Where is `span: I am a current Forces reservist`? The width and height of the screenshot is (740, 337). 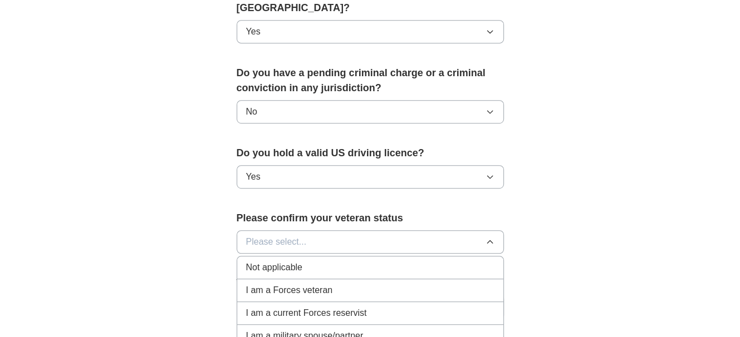
span: I am a current Forces reservist is located at coordinates (306, 313).